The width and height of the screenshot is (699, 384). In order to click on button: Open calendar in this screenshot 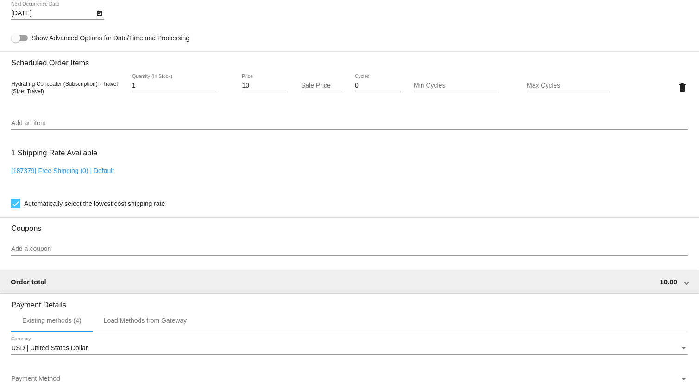, I will do `click(99, 13)`.